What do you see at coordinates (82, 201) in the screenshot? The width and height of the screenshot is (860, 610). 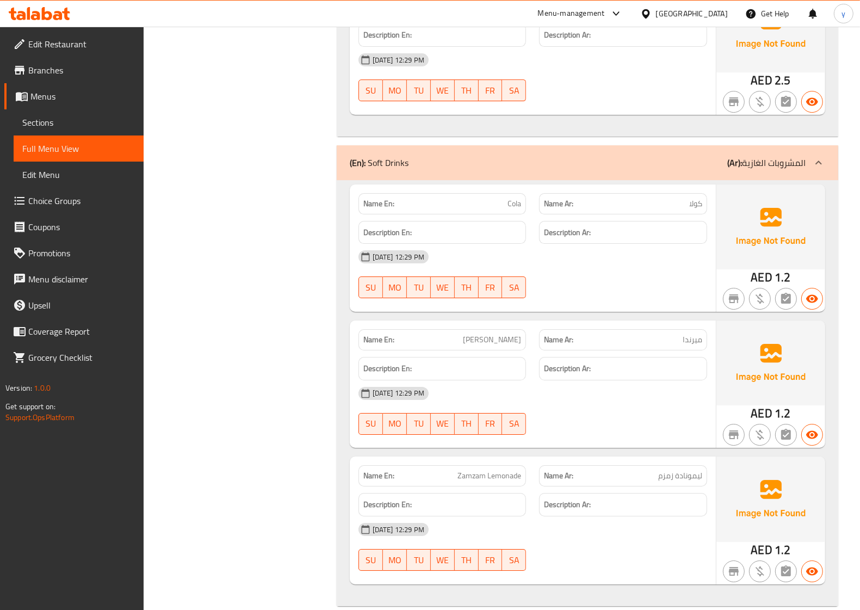 I see `span: Choice Groups` at bounding box center [82, 201].